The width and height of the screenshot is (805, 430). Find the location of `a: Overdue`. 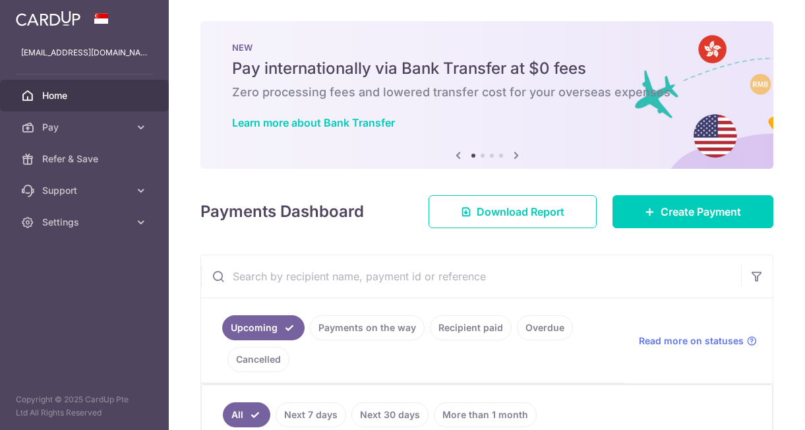

a: Overdue is located at coordinates (545, 328).